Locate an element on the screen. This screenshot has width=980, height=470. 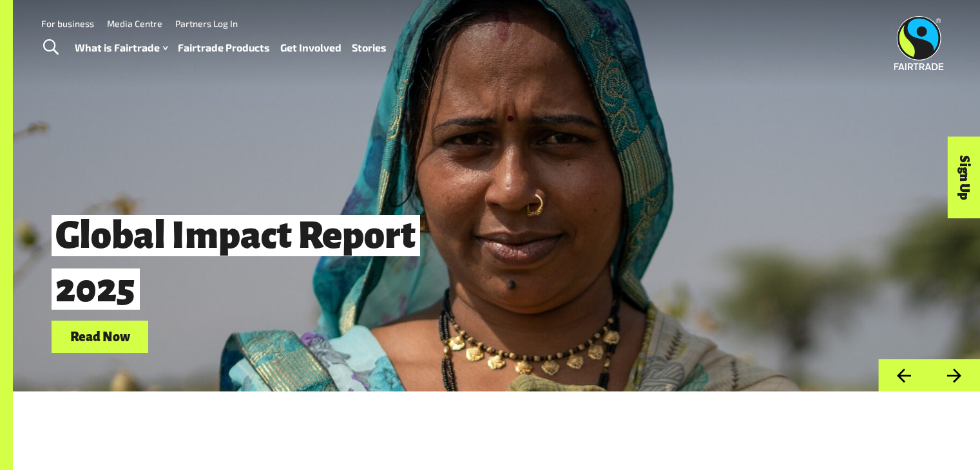
a: What is Fairtrade is located at coordinates (121, 47).